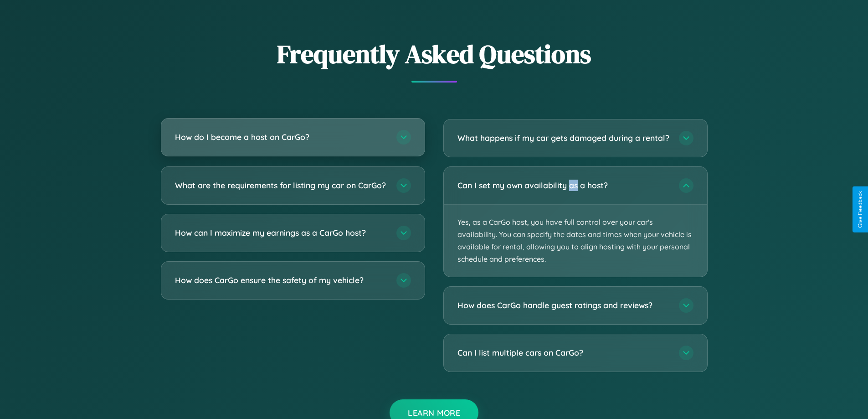  I want to click on h3: Can I set my own availability as a host?, so click(563, 185).